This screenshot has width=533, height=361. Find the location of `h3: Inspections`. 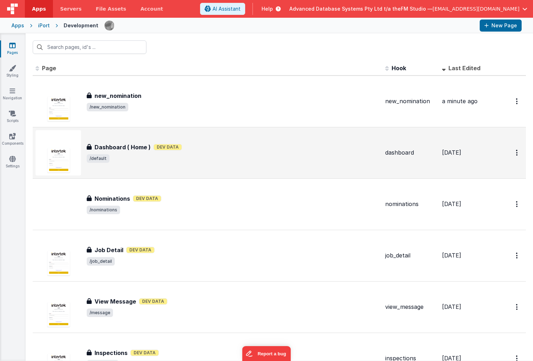

h3: Inspections is located at coordinates (111, 353).